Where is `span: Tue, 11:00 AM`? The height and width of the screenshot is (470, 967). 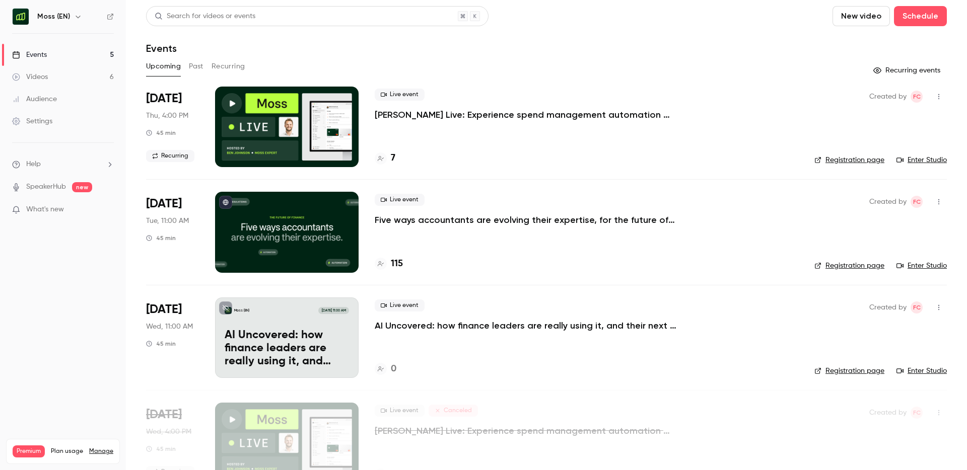 span: Tue, 11:00 AM is located at coordinates (167, 221).